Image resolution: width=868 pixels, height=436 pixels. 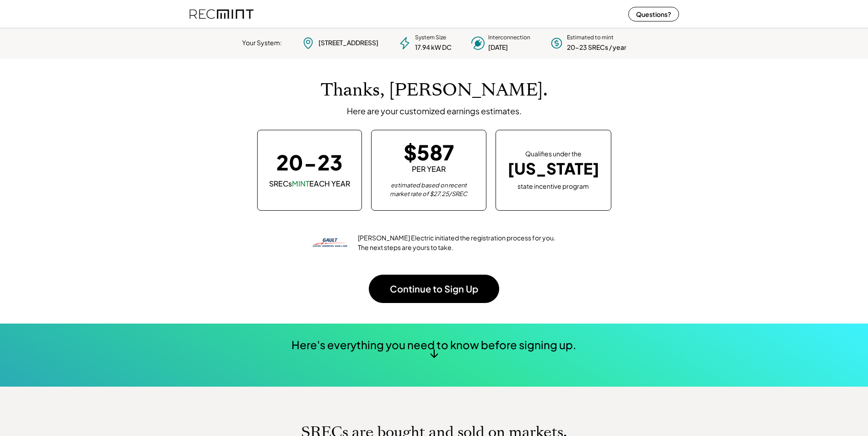 What do you see at coordinates (509, 38) in the screenshot?
I see `div: Interconnection` at bounding box center [509, 38].